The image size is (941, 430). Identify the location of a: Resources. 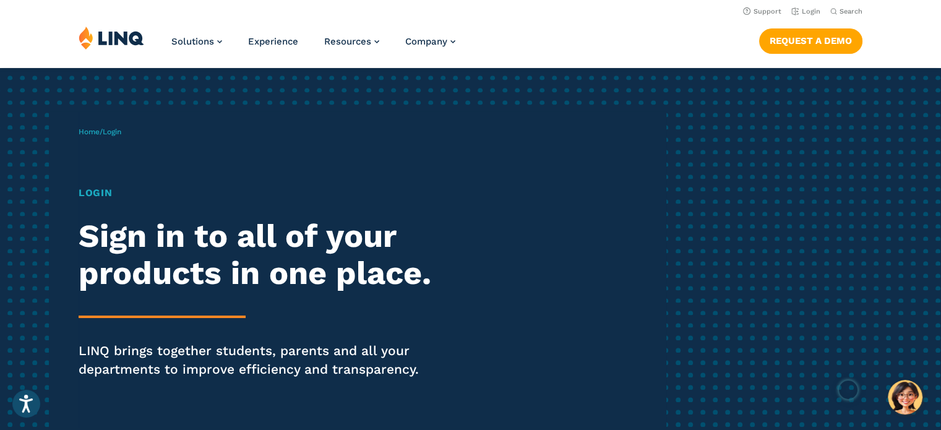
(351, 41).